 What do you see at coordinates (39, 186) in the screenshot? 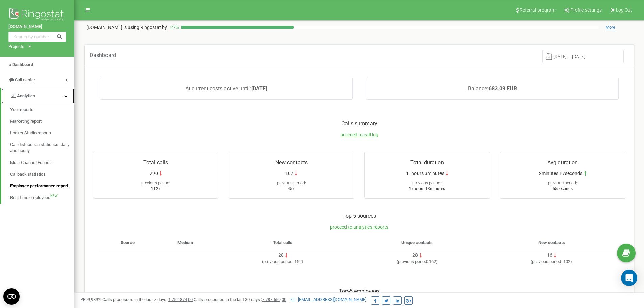
I see `span: Employee performance report` at bounding box center [39, 186].